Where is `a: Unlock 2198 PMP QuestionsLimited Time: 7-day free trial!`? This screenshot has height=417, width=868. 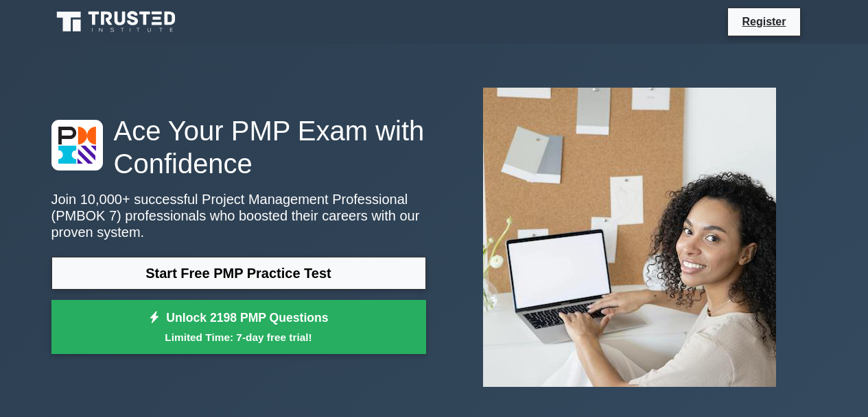 a: Unlock 2198 PMP QuestionsLimited Time: 7-day free trial! is located at coordinates (239, 327).